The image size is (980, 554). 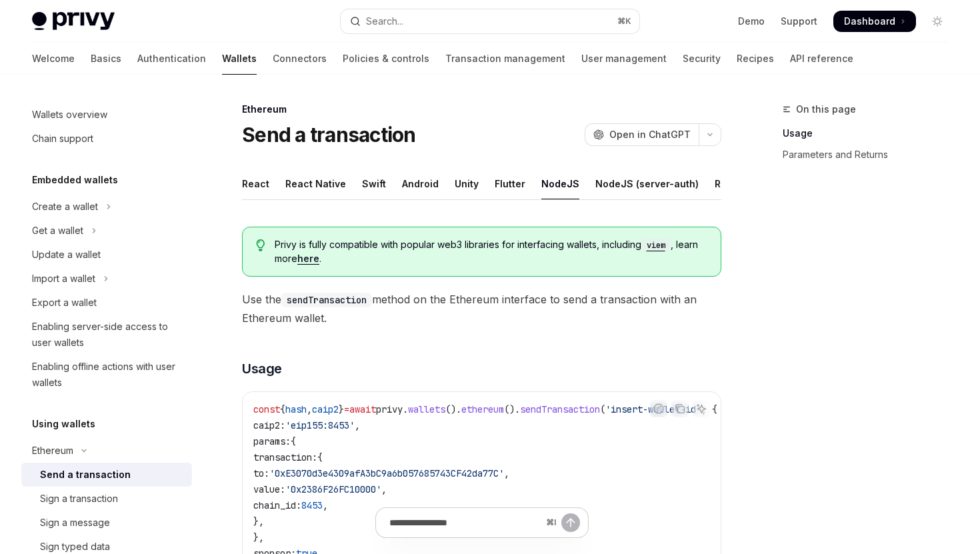 What do you see at coordinates (75, 180) in the screenshot?
I see `h5: Embedded wallets` at bounding box center [75, 180].